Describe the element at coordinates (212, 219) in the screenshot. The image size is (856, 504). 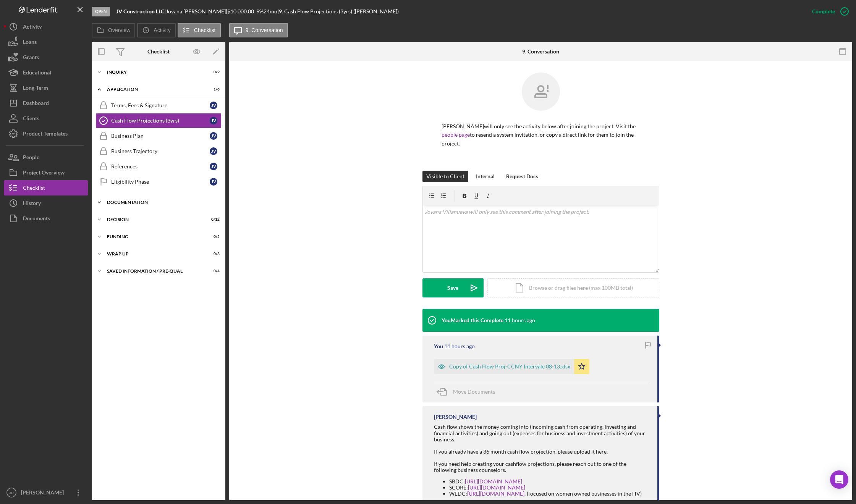
I see `div: 0 / 12` at that location.